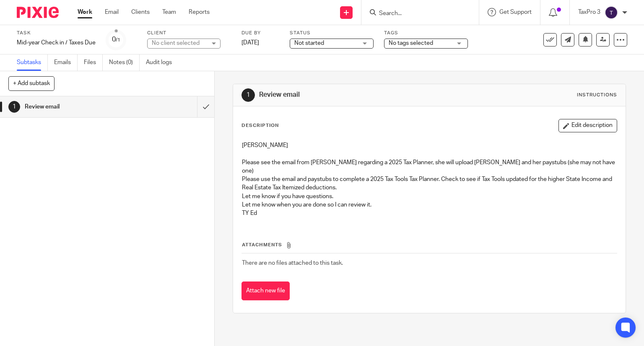 This screenshot has height=346, width=644. Describe the element at coordinates (112, 12) in the screenshot. I see `a: Email` at that location.